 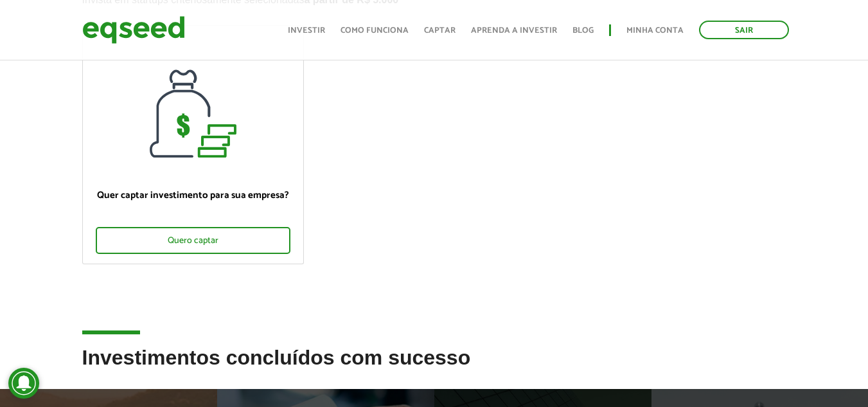 I want to click on p: Quer captar investimento para sua empresa?, so click(x=193, y=196).